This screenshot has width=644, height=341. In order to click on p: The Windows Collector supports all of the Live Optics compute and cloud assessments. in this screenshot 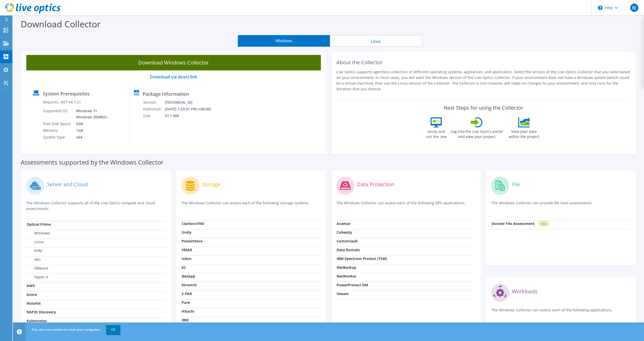, I will do `click(96, 206)`.